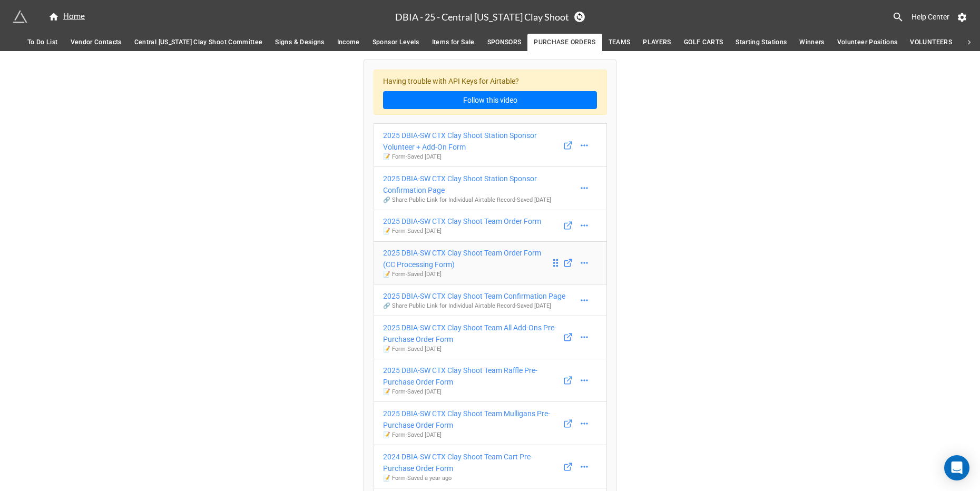 The height and width of the screenshot is (491, 980). What do you see at coordinates (96, 43) in the screenshot?
I see `span: Vendor Contacts` at bounding box center [96, 43].